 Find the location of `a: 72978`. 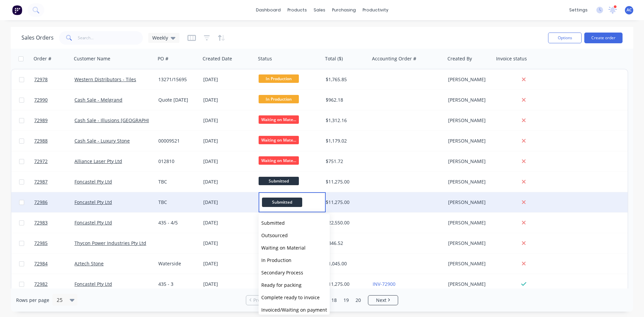

a: 72978 is located at coordinates (54, 80).